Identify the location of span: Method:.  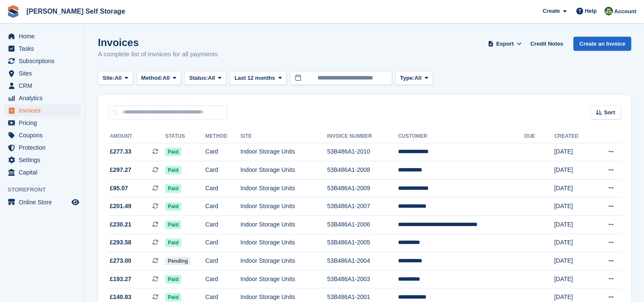
(152, 78).